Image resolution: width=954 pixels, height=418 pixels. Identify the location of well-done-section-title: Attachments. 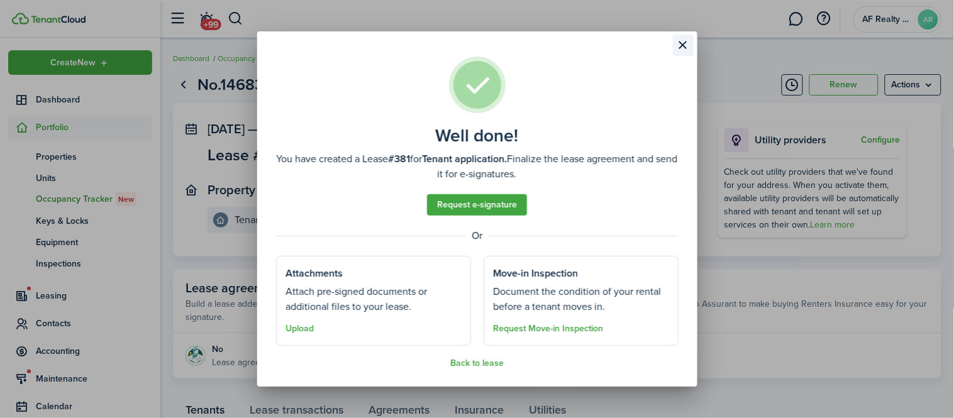
(314, 274).